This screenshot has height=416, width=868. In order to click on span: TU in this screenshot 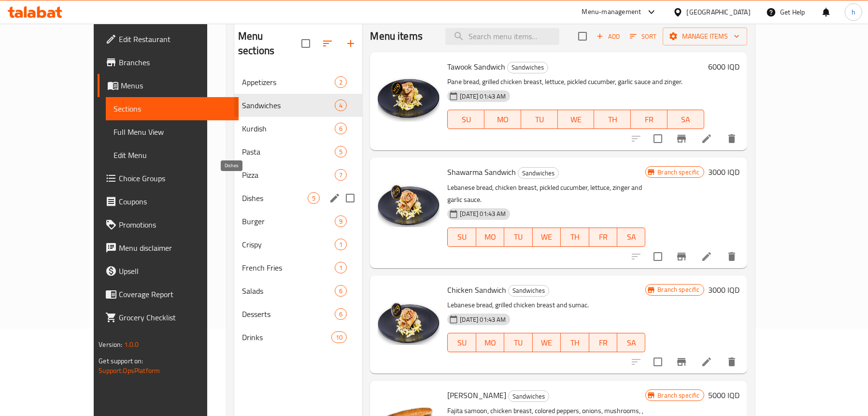, I will do `click(519, 237)`.